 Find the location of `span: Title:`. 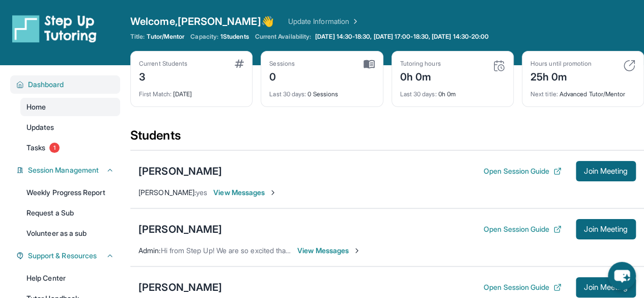

span: Title: is located at coordinates (137, 36).